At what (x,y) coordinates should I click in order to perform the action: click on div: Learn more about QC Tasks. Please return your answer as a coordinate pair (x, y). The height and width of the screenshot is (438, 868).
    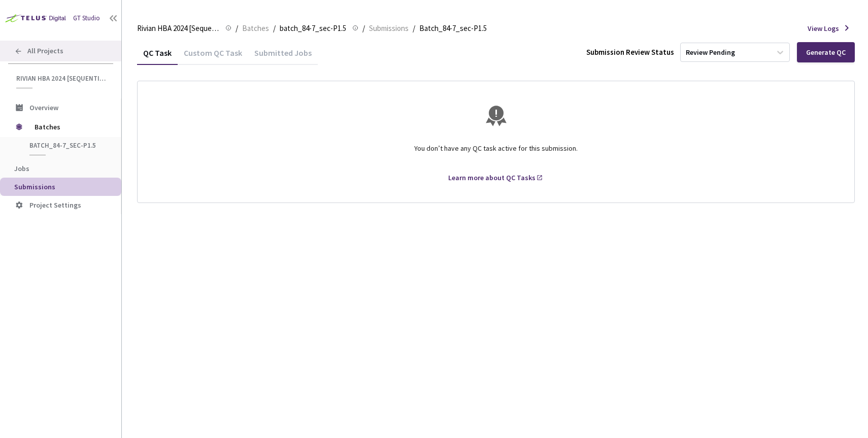
    Looking at the image, I should click on (492, 177).